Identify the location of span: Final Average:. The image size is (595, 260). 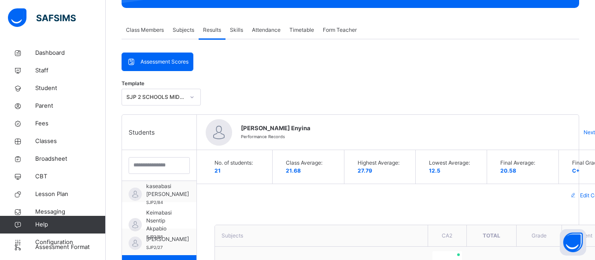
(525, 163).